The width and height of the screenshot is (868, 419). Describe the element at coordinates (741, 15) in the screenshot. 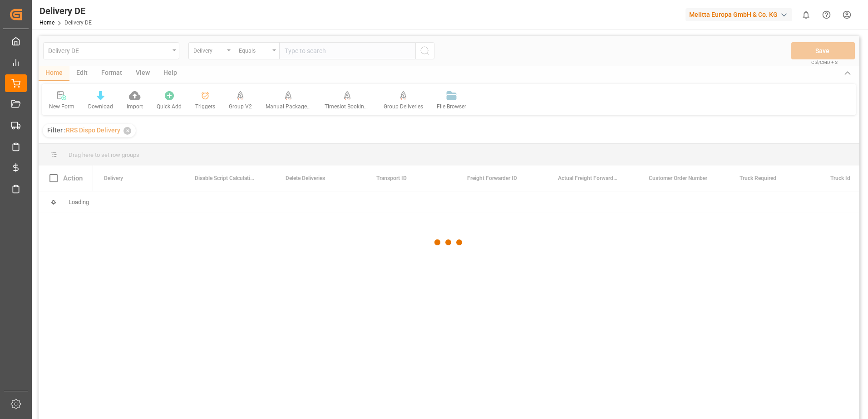

I see `button: Melitta Europa GmbH & Co. KG` at that location.